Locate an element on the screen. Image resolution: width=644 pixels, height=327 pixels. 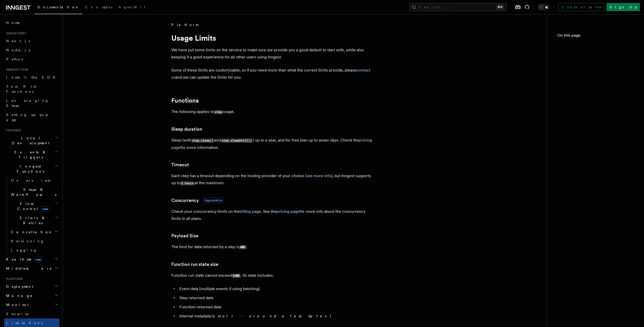
span: Versioning is located at coordinates (28, 241).